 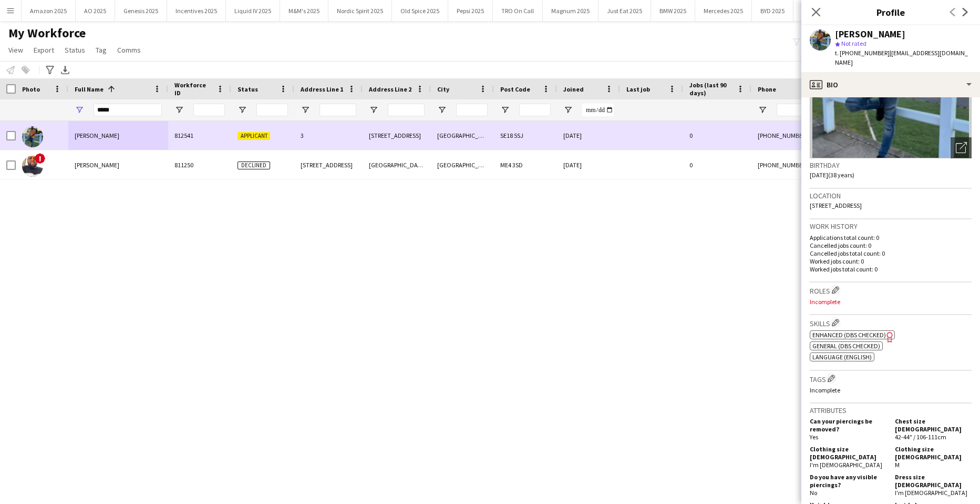 What do you see at coordinates (813, 492) in the screenshot?
I see `span: No` at bounding box center [813, 492].